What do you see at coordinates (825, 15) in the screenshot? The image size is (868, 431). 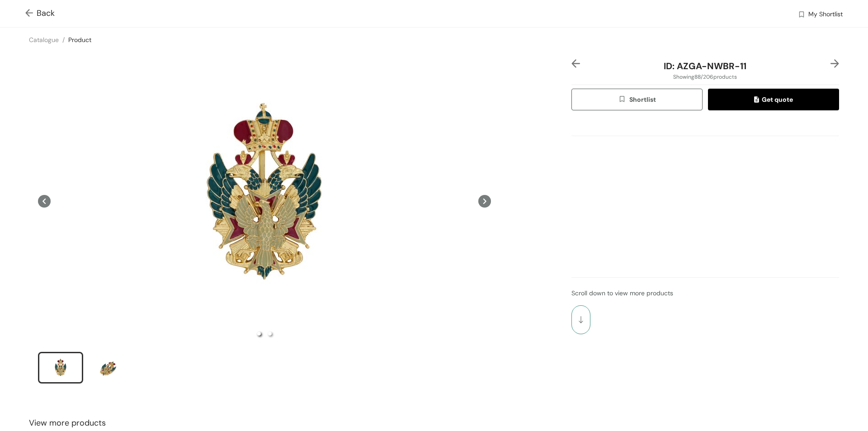 I see `span: My Shortlist` at bounding box center [825, 15].